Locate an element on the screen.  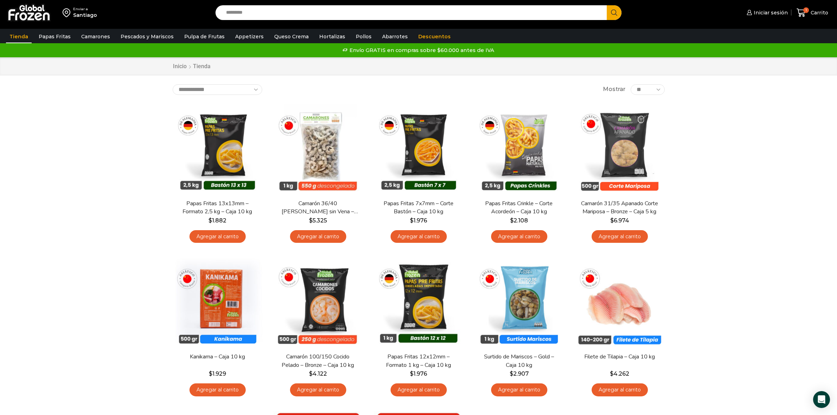
a: Agregar al carrito: “Surtido de Mariscos - Gold - Caja 10 kg” is located at coordinates (519, 390).